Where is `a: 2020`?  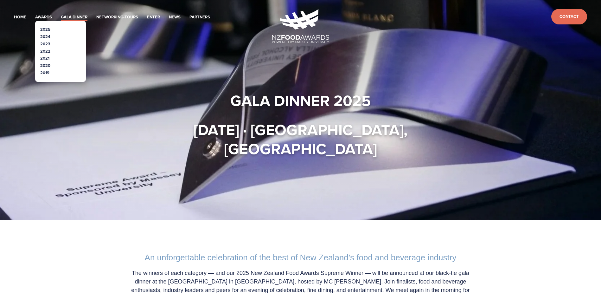
a: 2020 is located at coordinates (45, 65).